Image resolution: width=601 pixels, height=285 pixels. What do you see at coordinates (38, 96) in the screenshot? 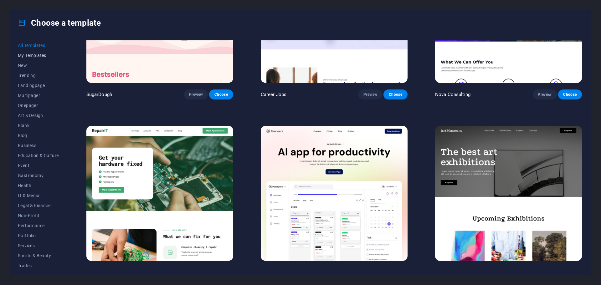
I see `span: Multipager` at bounding box center [38, 96].